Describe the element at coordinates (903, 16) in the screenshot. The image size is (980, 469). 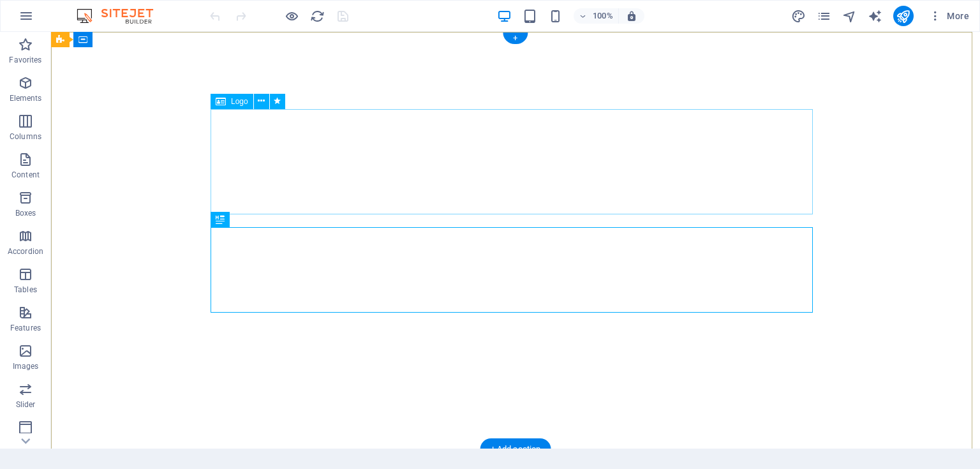
I see `i: Publish` at that location.